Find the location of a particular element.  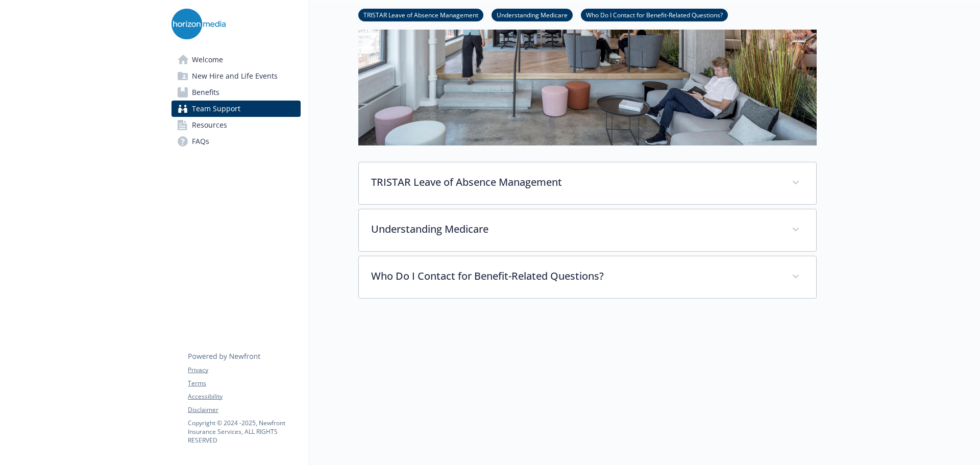

div: Who Do I Contact for Benefit-Related Questions? is located at coordinates (587, 278).